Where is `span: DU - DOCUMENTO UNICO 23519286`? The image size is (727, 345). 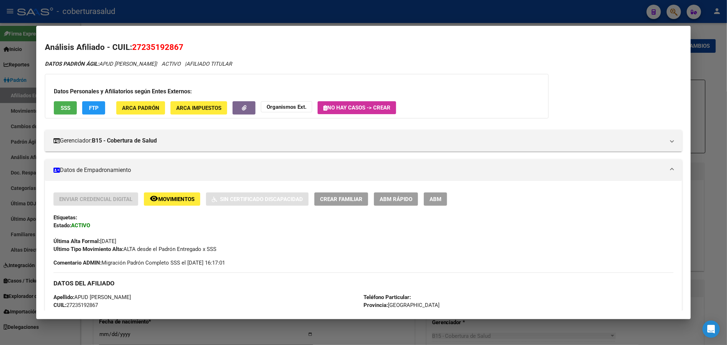 span: DU - DOCUMENTO UNICO 23519286 is located at coordinates (111, 313).